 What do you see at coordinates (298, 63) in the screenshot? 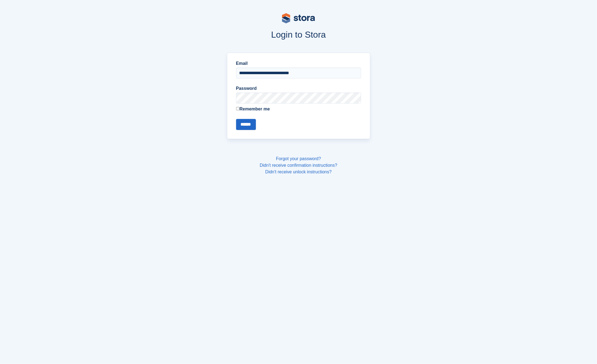
I see `label: Email` at bounding box center [298, 63].